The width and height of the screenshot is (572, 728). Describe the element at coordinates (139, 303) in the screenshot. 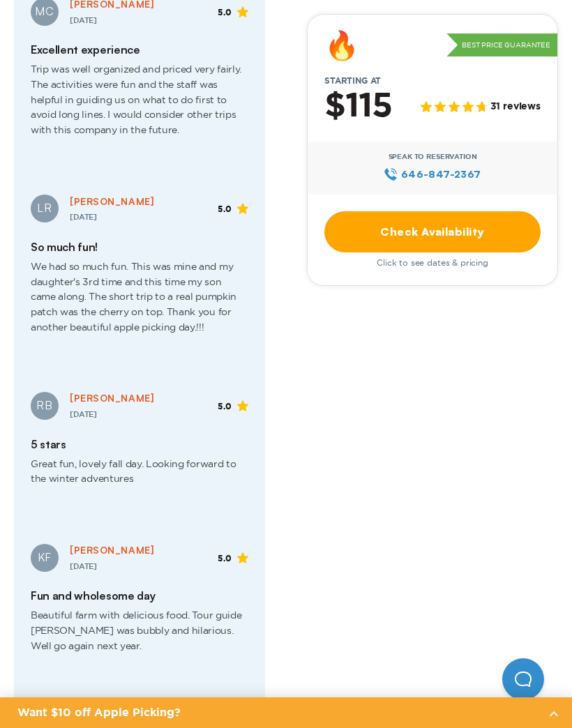

I see `span: We had so much fun. This was mine and my daughter's 3rd time and this time my son came along. The...` at that location.